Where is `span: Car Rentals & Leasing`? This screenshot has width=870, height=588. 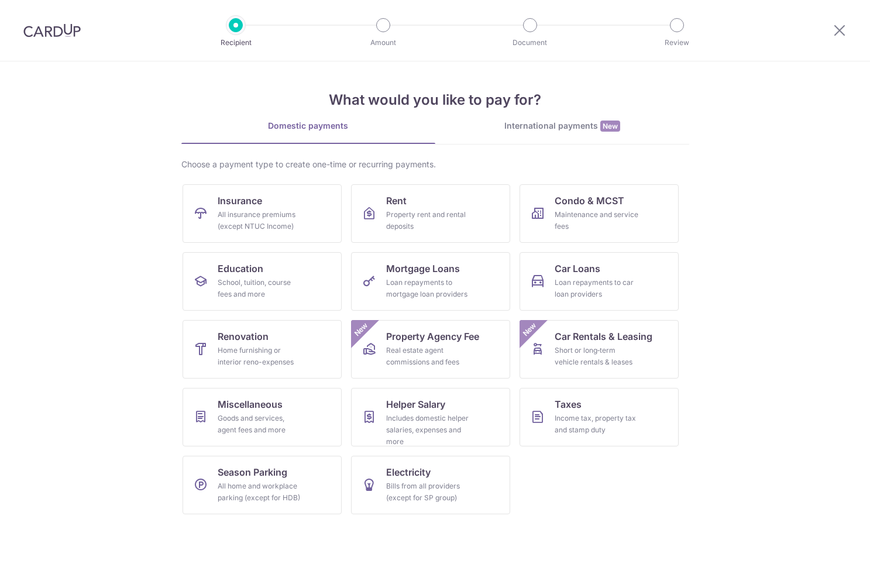
span: Car Rentals & Leasing is located at coordinates (604, 336).